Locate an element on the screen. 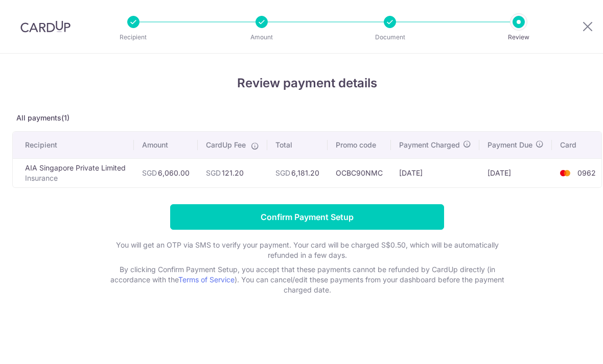  span: CardUp Fee is located at coordinates (226, 145).